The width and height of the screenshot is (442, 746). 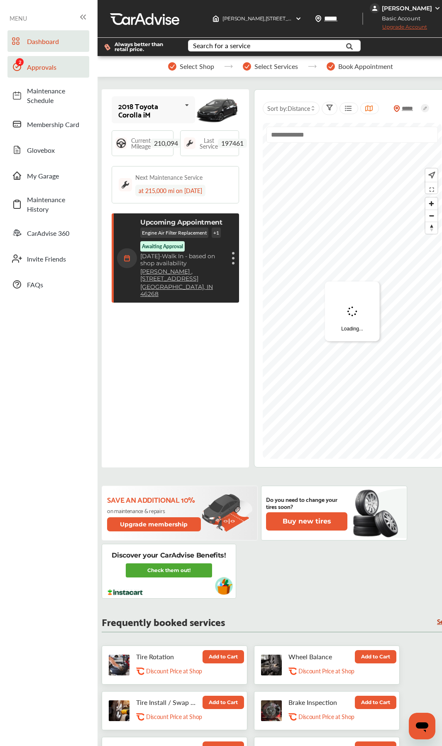 I want to click on span: Reset bearing to north, so click(x=431, y=228).